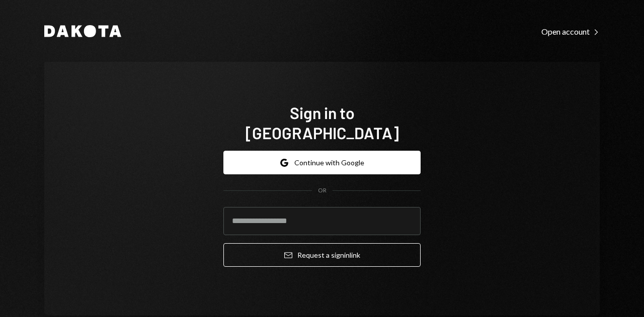 The image size is (644, 317). What do you see at coordinates (571, 32) in the screenshot?
I see `div: Open account` at bounding box center [571, 32].